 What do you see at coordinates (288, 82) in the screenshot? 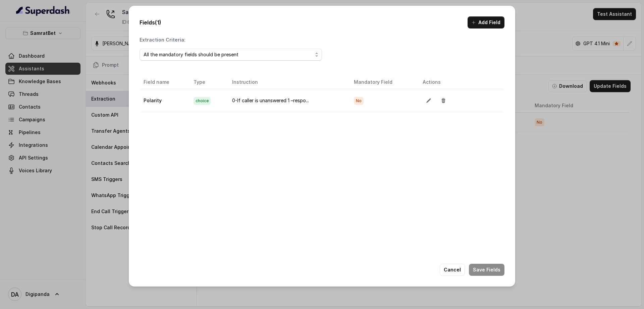
I see `th: Instruction` at bounding box center [288, 82].